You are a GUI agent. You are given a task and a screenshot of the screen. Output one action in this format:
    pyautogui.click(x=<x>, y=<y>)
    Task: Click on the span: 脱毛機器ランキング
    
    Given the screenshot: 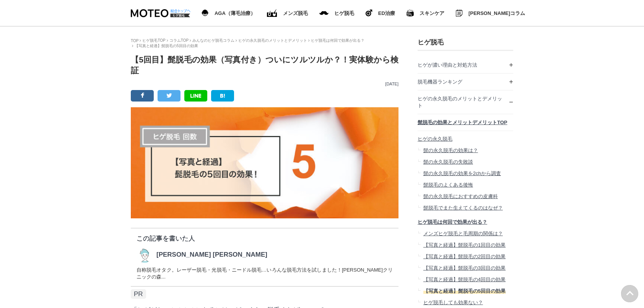 What is the action you would take?
    pyautogui.click(x=440, y=81)
    